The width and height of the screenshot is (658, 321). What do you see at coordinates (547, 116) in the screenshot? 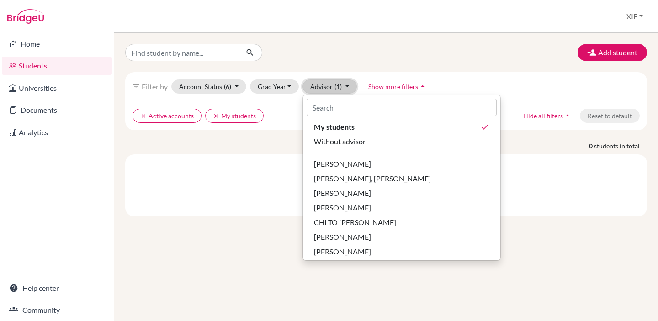
I see `button: Hide all filtersarrow_drop_up` at bounding box center [547, 116].